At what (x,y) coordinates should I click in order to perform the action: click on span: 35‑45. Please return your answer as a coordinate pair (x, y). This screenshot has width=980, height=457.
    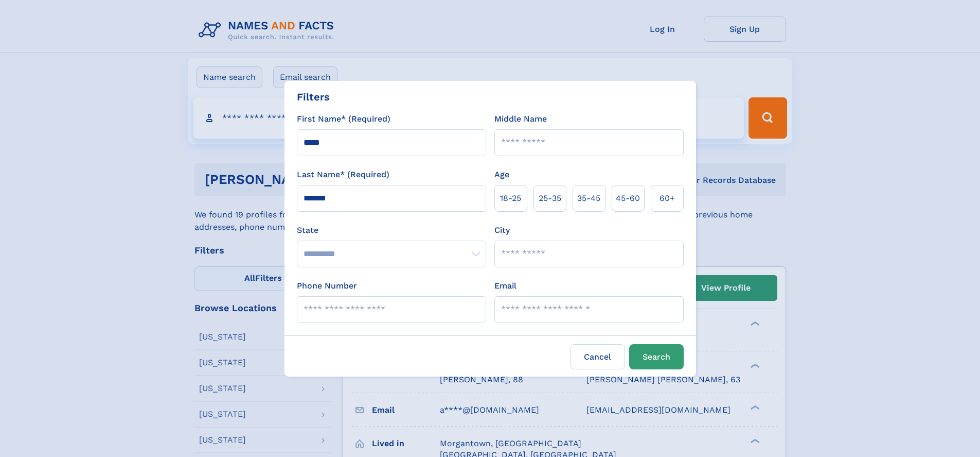
    Looking at the image, I should click on (588, 198).